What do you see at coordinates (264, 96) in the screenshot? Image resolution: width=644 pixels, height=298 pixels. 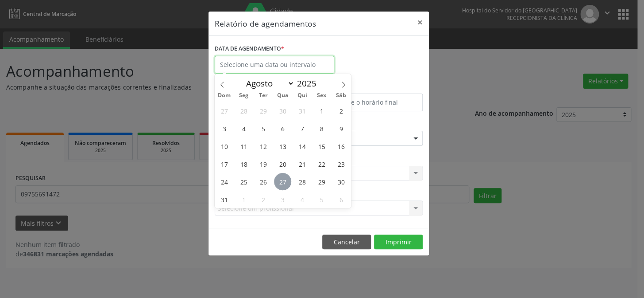 I see `span: Ter` at bounding box center [264, 96].